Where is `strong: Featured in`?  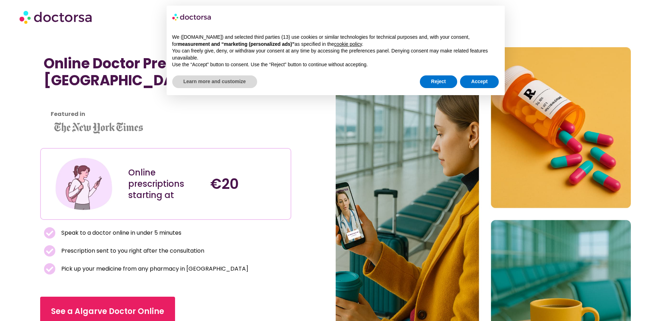
strong: Featured in is located at coordinates (68, 114).